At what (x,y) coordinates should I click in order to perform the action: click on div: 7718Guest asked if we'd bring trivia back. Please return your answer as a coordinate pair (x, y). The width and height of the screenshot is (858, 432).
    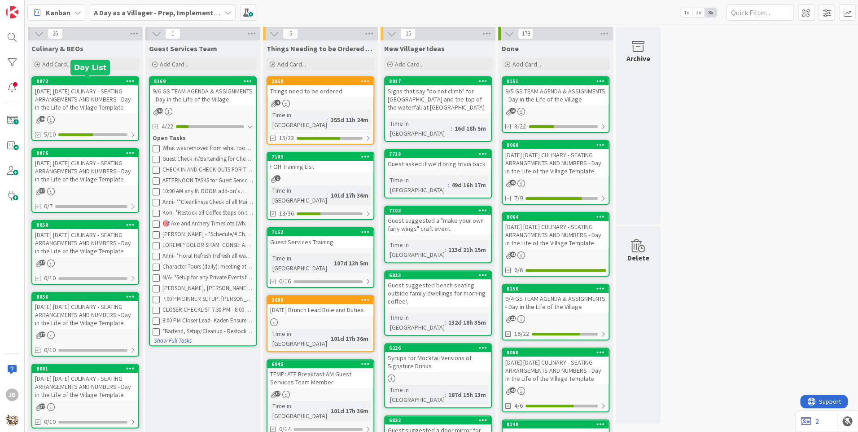
    Looking at the image, I should click on (438, 160).